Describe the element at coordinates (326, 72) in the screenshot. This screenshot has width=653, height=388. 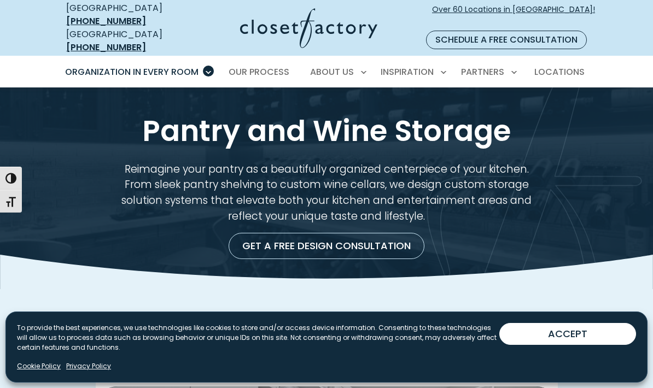
I see `nav: Primary Menu` at that location.